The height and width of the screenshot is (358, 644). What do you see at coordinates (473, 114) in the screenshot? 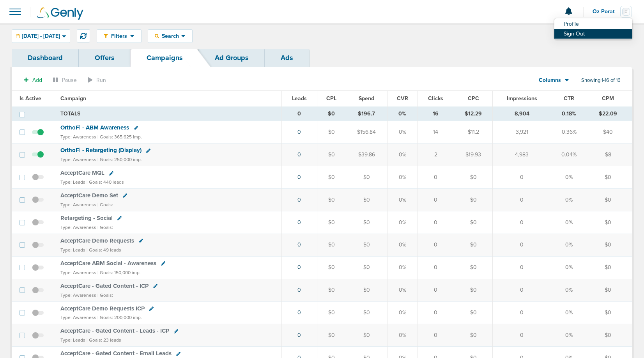
I see `td: $12.29` at bounding box center [473, 114].